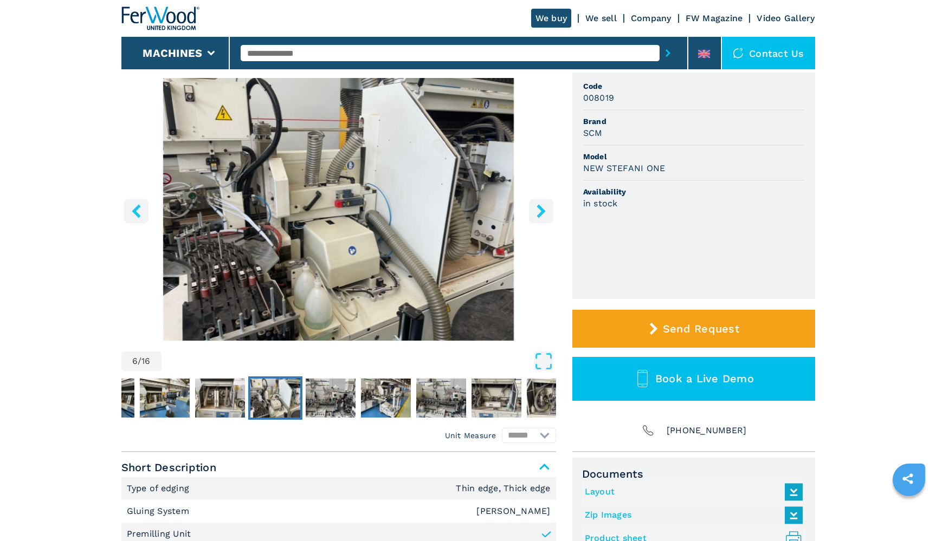 The image size is (936, 541). What do you see at coordinates (551, 398) in the screenshot?
I see `button: Go to Slide 11` at bounding box center [551, 398].